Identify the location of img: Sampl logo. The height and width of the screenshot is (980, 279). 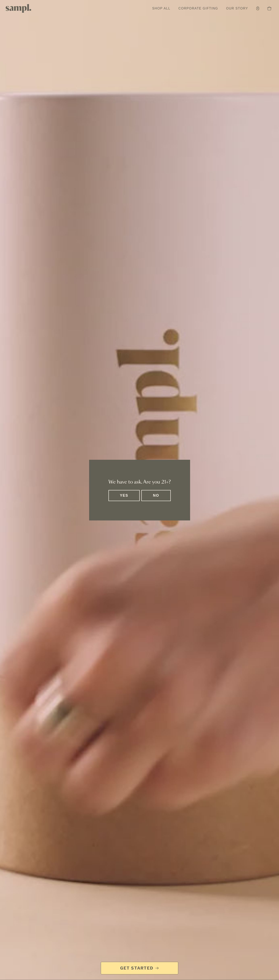
(19, 8).